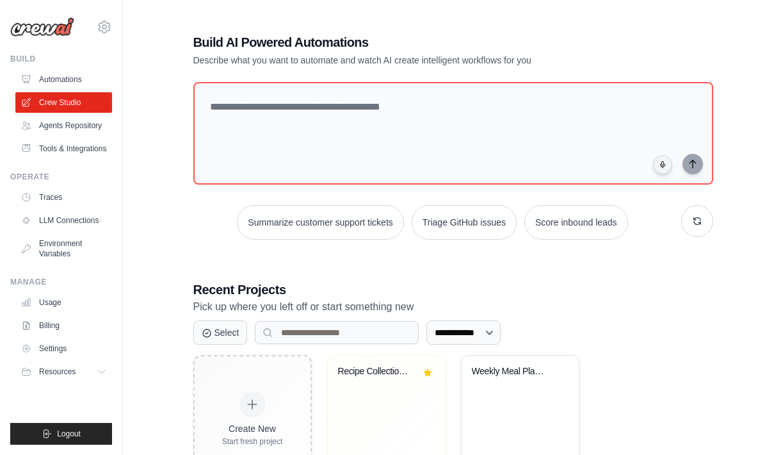 The image size is (783, 455). Describe the element at coordinates (63, 249) in the screenshot. I see `a: Environment Variables` at that location.